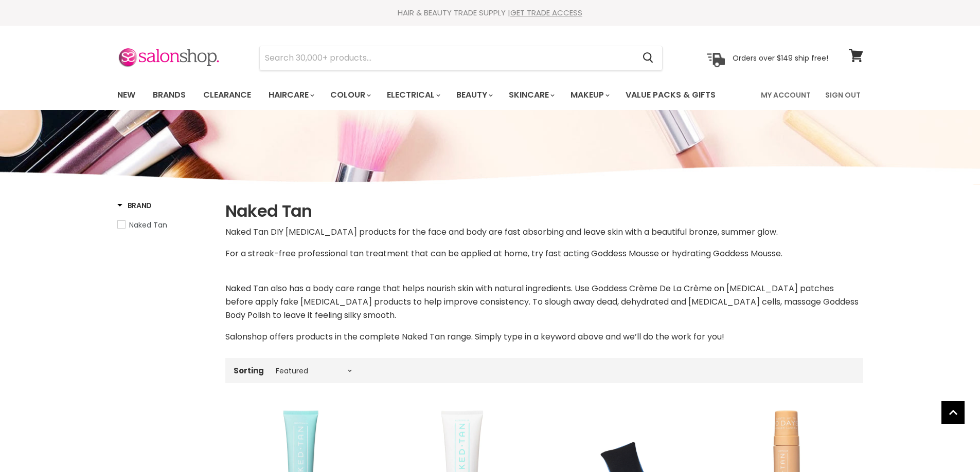 This screenshot has width=980, height=472. I want to click on a: Brands, so click(169, 95).